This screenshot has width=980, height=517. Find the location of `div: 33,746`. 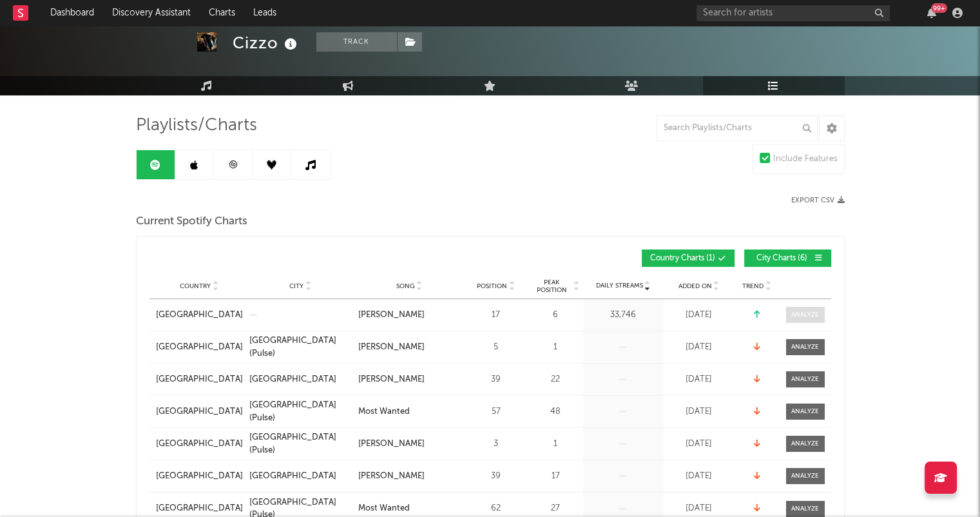

div: 33,746 is located at coordinates (623, 315).